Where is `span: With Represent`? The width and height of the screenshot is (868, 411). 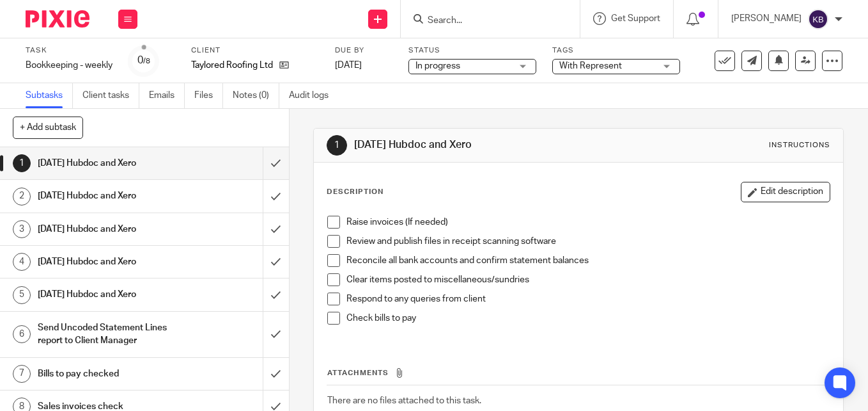 span: With Represent is located at coordinates (590, 66).